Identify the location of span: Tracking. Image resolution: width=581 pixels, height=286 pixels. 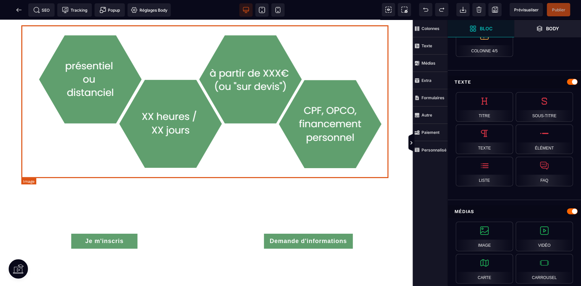
(75, 10).